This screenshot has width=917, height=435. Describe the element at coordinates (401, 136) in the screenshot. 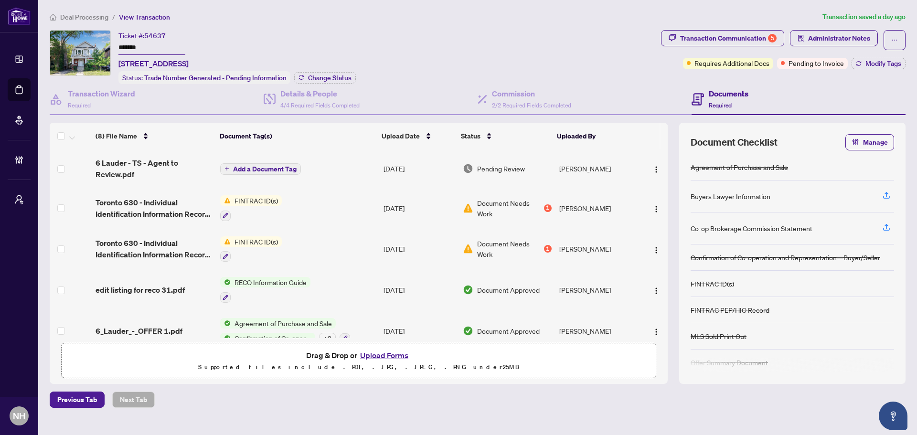

I see `span: Upload Date` at that location.